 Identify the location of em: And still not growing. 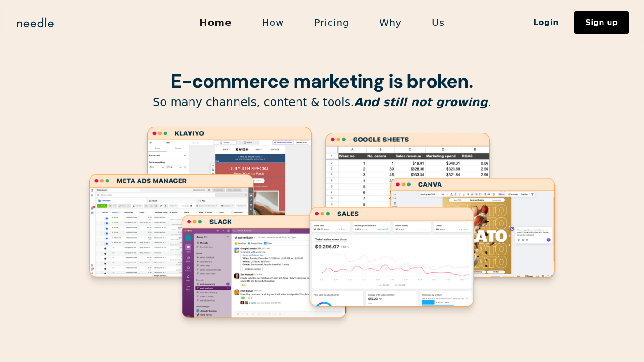
(421, 102).